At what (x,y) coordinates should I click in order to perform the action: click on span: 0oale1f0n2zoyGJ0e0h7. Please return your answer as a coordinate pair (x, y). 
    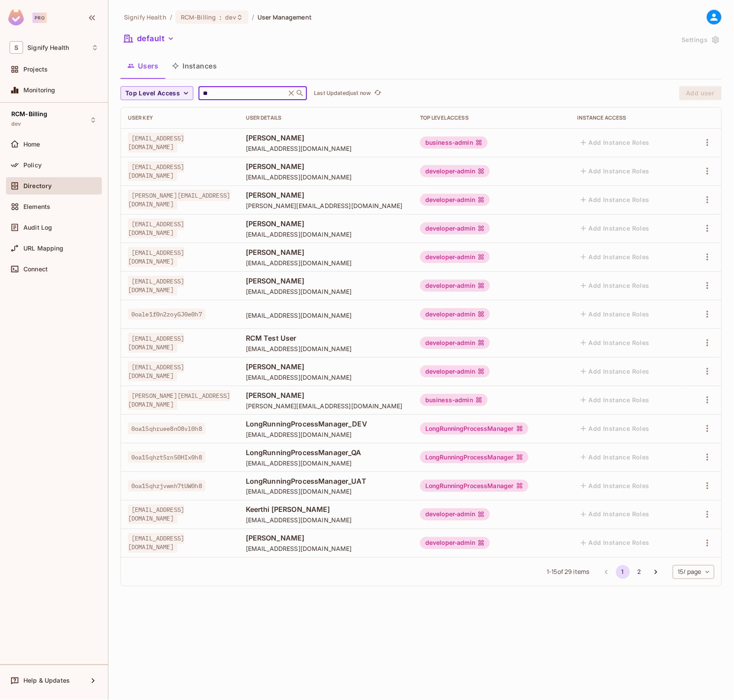
    Looking at the image, I should click on (166, 314).